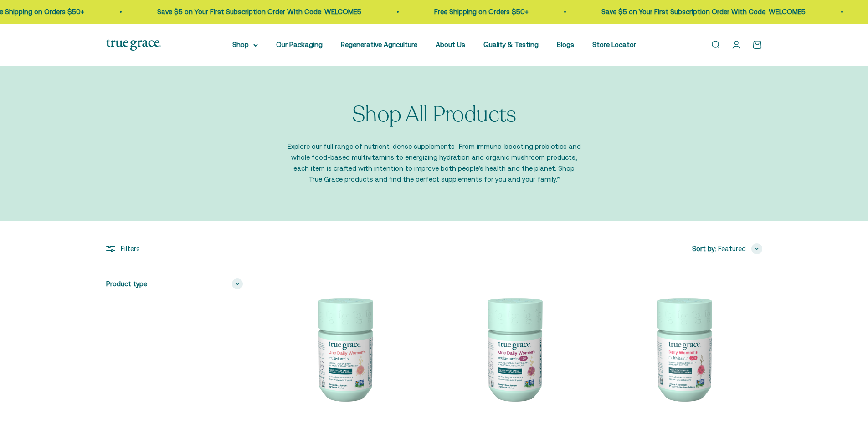 This screenshot has height=435, width=868. What do you see at coordinates (732, 248) in the screenshot?
I see `span: Featured` at bounding box center [732, 248].